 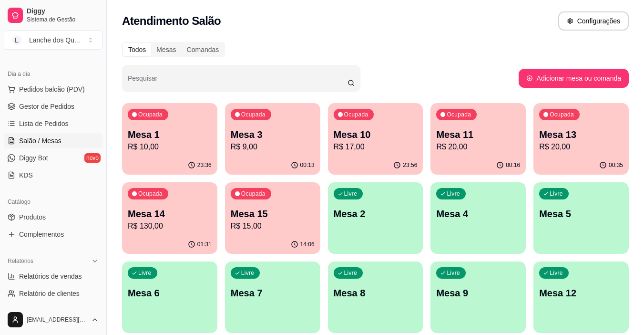 What do you see at coordinates (170, 218) in the screenshot?
I see `button: OcupadaMesa 14R$ 130,0001:31` at bounding box center [170, 218].